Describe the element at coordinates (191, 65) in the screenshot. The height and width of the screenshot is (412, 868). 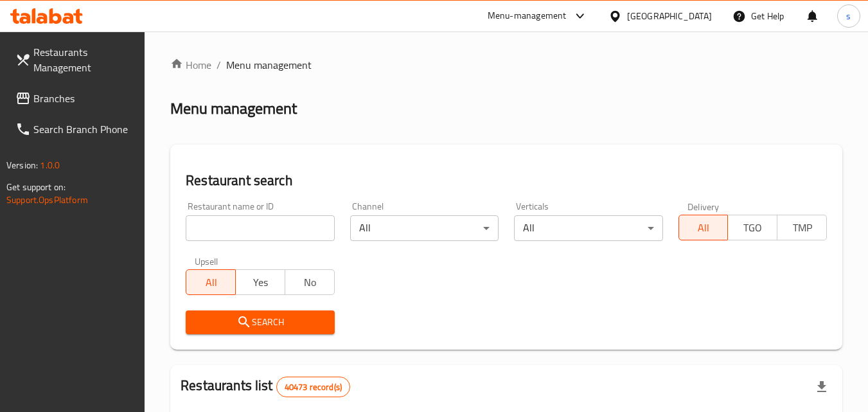
I see `a: Home` at that location.